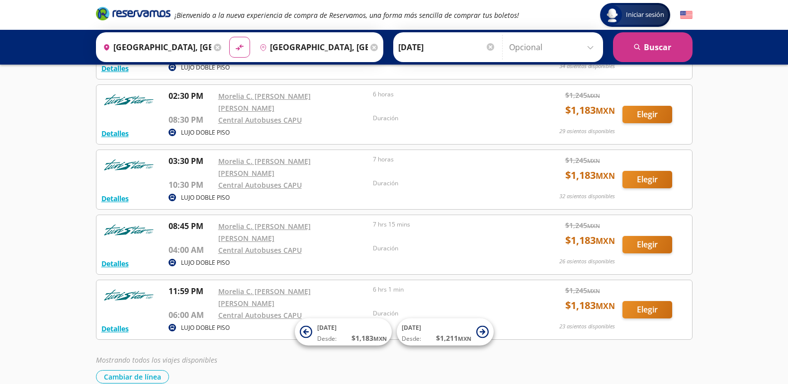 The height and width of the screenshot is (384, 788). I want to click on input: Opcional, so click(553, 47).